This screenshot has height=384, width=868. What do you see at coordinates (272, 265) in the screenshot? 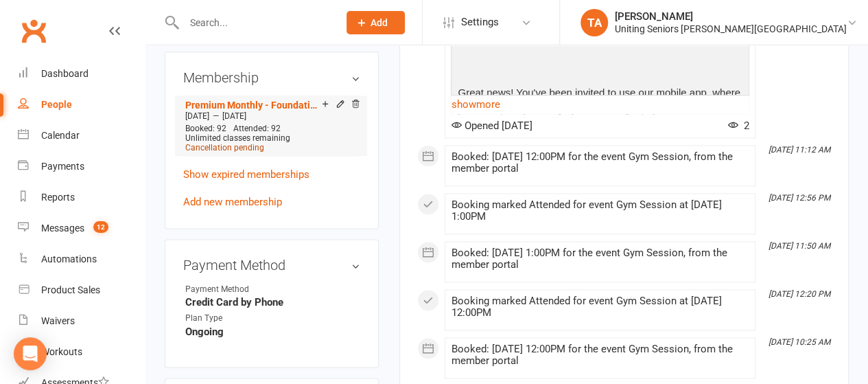
I see `h3: Payment Method` at bounding box center [272, 265].